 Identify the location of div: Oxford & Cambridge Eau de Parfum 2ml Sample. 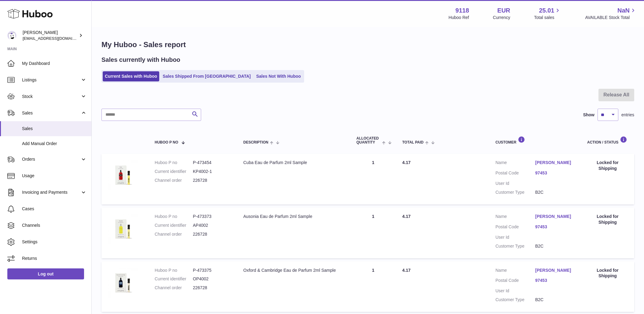
(294, 270).